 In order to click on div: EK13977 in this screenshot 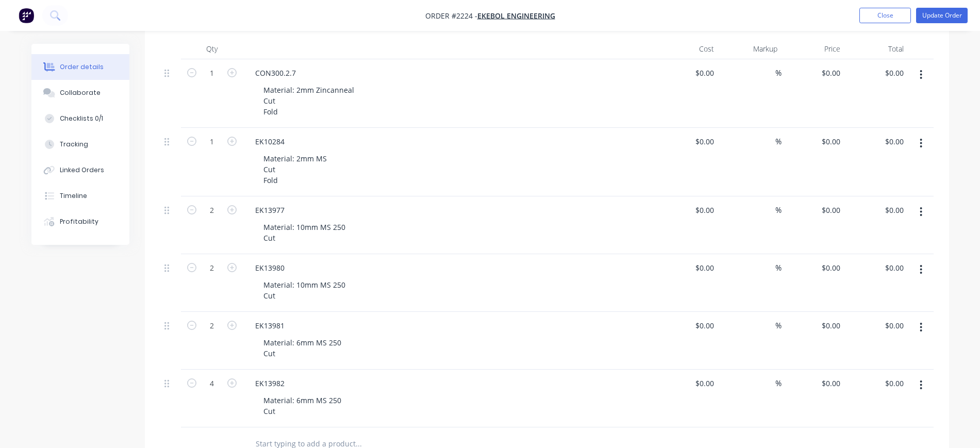, I will do `click(269, 210)`.